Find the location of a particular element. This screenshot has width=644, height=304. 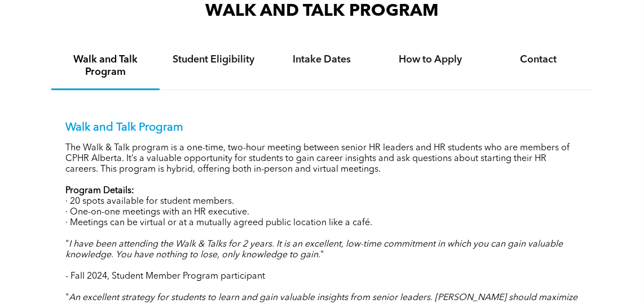

p: The Walk & Talk program is a one-time, two-hour meeting between senior HR leaders and HR students... is located at coordinates (322, 159).